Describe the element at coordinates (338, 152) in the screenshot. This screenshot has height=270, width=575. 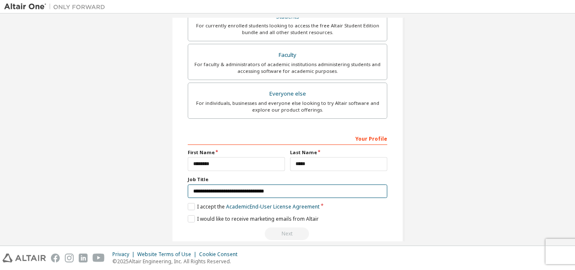
I see `label: Last Name` at that location.